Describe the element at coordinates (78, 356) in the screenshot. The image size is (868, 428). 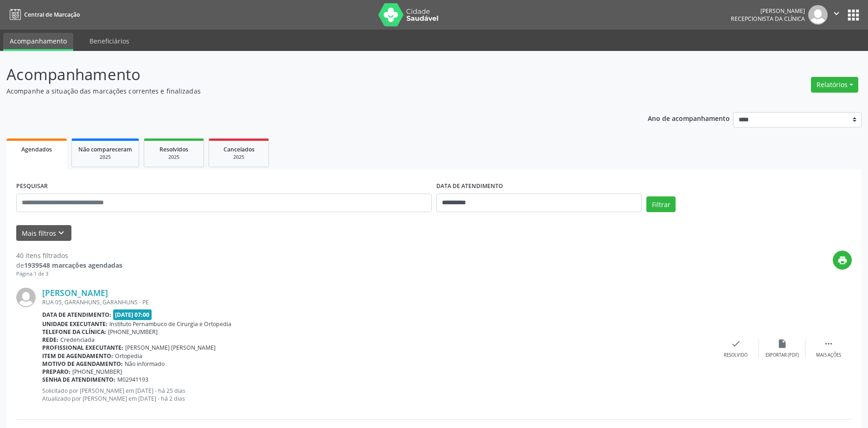
I see `b: Item de agendamento:` at that location.